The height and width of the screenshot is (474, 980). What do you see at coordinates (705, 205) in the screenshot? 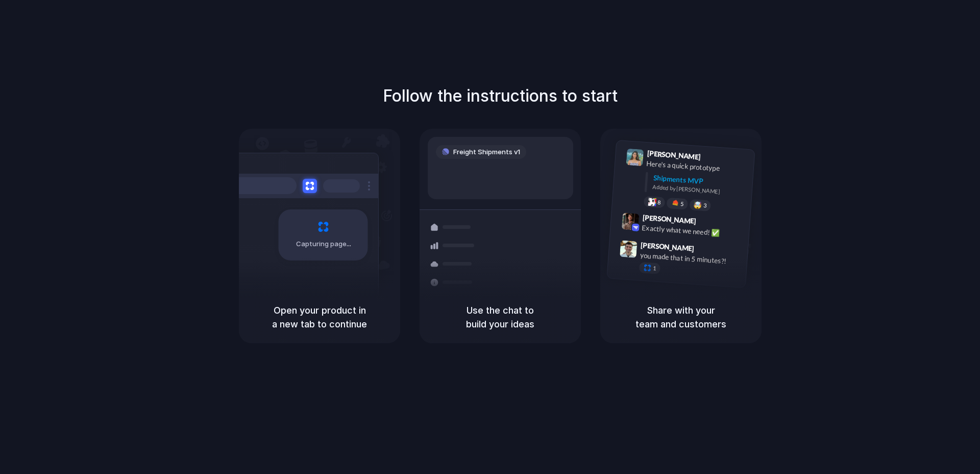
I see `span: 3` at bounding box center [705, 205].